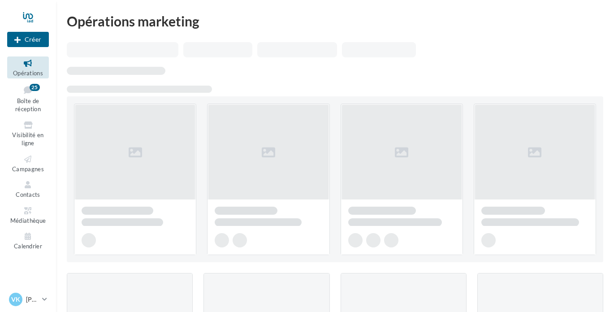  I want to click on a: Boîte de réception25, so click(28, 98).